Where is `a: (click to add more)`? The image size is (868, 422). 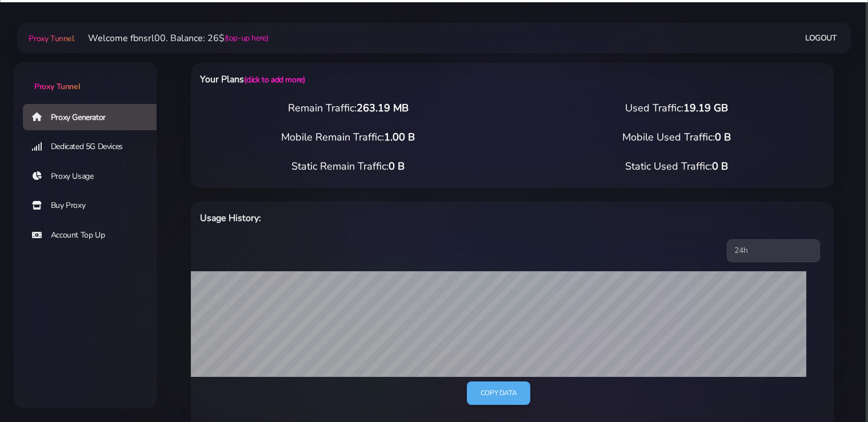 a: (click to add more) is located at coordinates (274, 79).